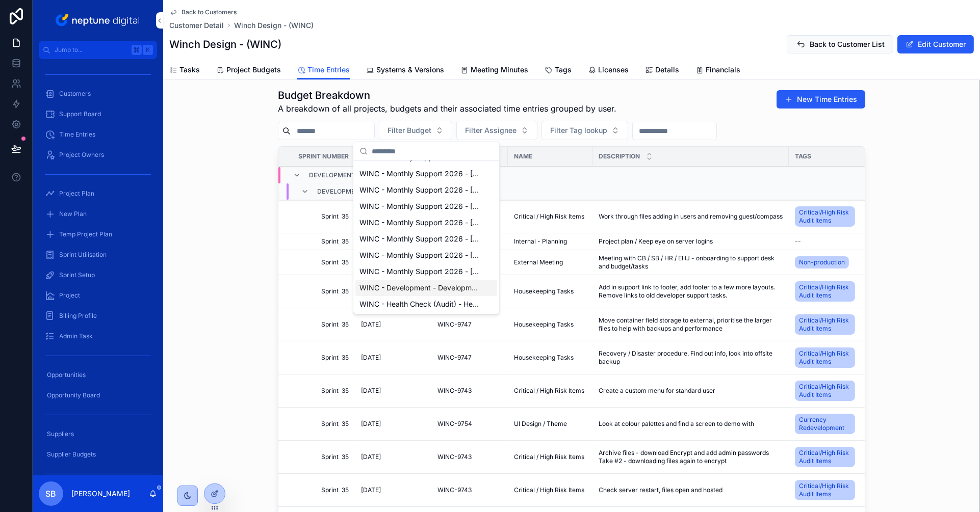  What do you see at coordinates (494, 71) in the screenshot?
I see `a: Meeting Minutes` at bounding box center [494, 71].